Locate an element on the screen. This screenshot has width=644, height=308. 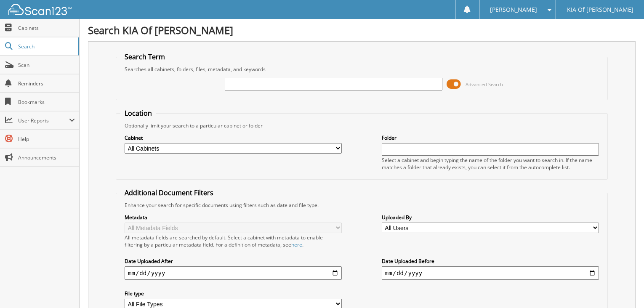
div: Select a cabinet and begin typing the name of the folder you want to search in. If the name match... is located at coordinates (491, 164).